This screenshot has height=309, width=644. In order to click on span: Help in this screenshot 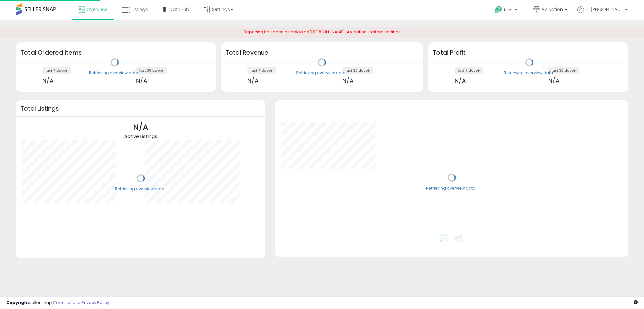, I will do `click(508, 10)`.